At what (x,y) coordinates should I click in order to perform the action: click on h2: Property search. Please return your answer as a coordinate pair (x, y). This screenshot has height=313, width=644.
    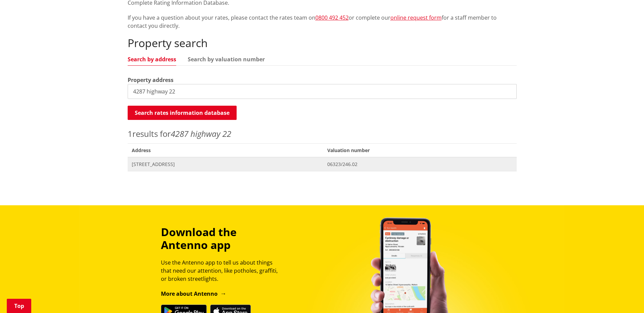
    Looking at the image, I should click on (322, 43).